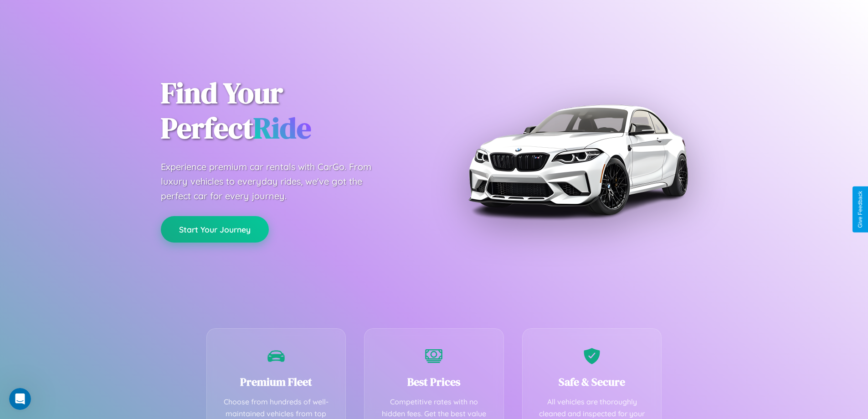 This screenshot has height=419, width=868. I want to click on p: Experience premium car rentals with CarGo. From luxury vehicles to everyday rides, we've got the ..., so click(275, 181).